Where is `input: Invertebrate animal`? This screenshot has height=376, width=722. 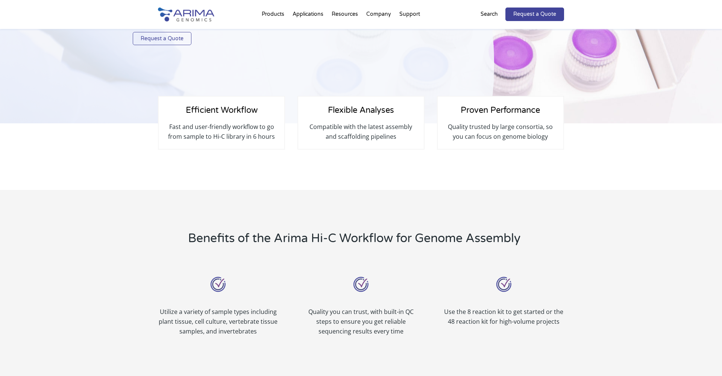
input: Invertebrate animal is located at coordinates (4, 188).